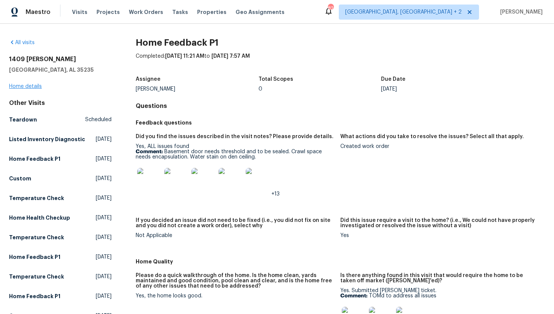  I want to click on h5: Listed Inventory Diagnostic, so click(47, 139).